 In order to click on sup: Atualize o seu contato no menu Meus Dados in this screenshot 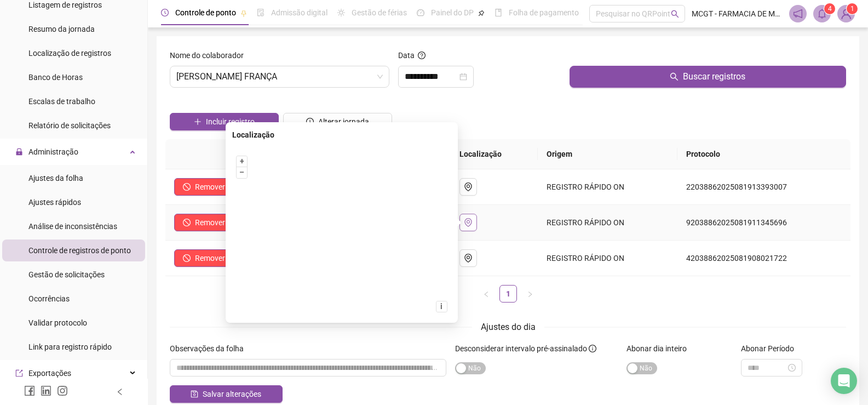, I will do `click(853, 9)`.